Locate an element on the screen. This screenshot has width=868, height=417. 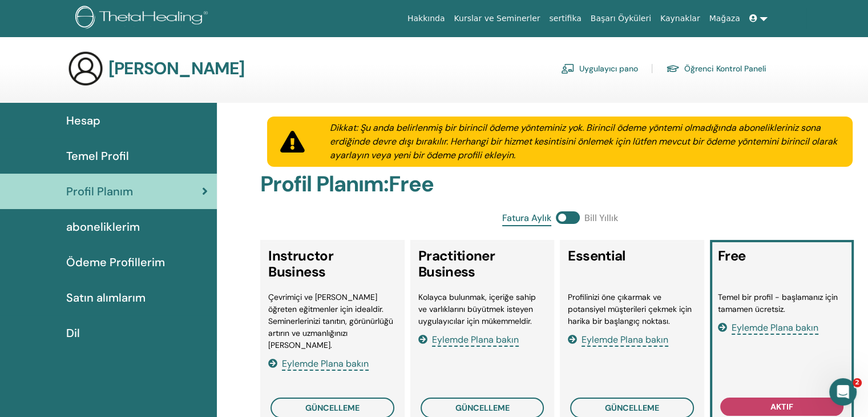
div: Dikkat: Şu anda belirlenmiş bir birincil ödeme yönteminiz yok. Birincil ödeme yöntemi olmadığında... is located at coordinates (585, 142).